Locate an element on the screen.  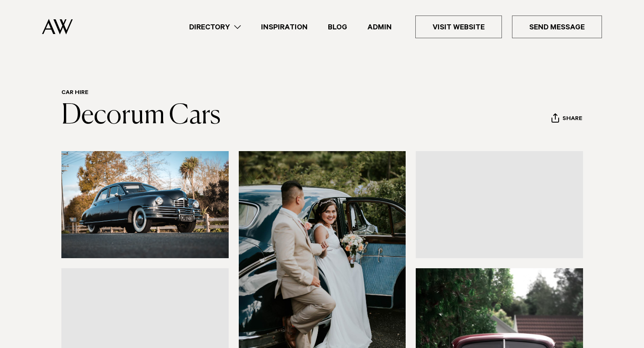
a: Admin is located at coordinates (379, 27).